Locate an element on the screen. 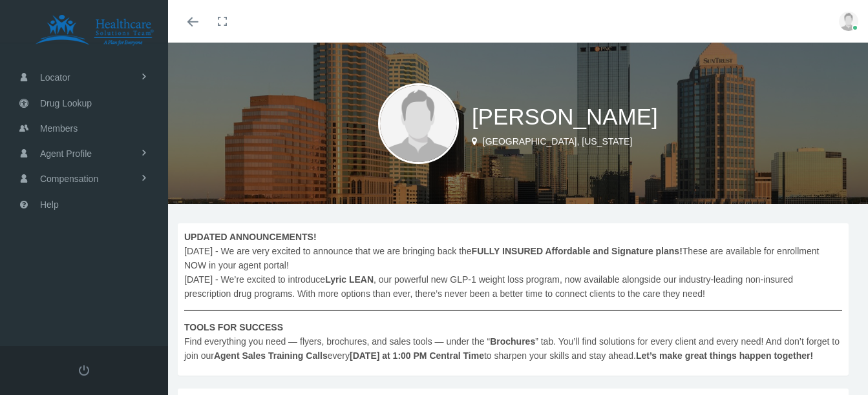 This screenshot has width=868, height=395. b: TOOLS FOR SUCCESS is located at coordinates (233, 327).